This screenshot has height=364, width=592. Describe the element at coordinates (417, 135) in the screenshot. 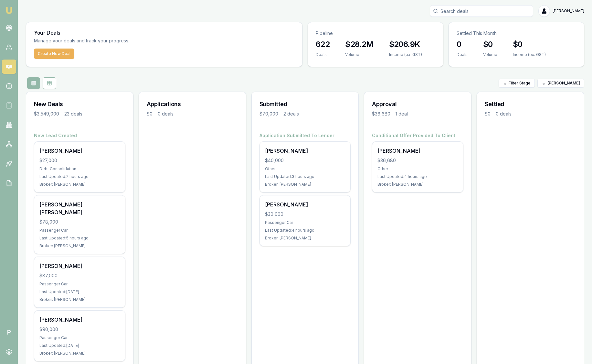

I see `h4: Conditional Offer Provided To Client` at that location.